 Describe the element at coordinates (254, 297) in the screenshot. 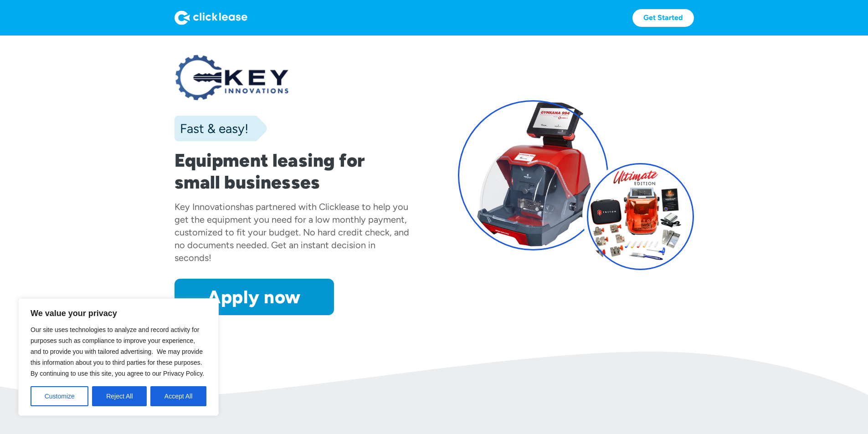

I see `a: Apply now` at that location.